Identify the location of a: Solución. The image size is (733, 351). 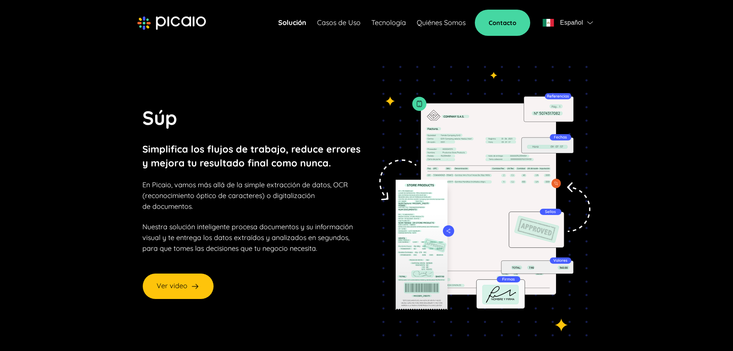
(292, 23).